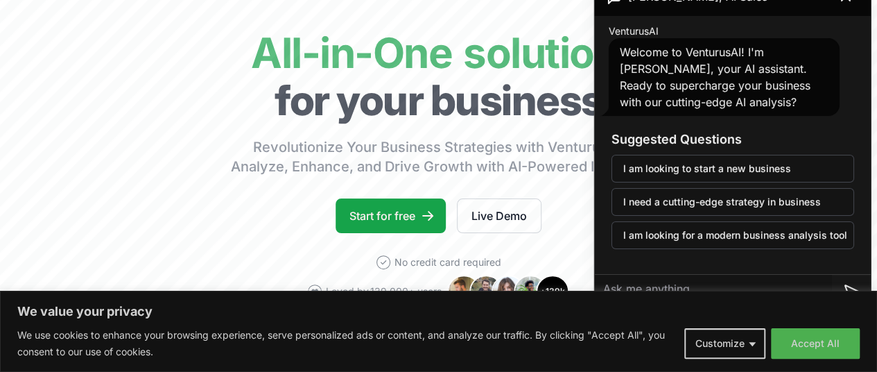  What do you see at coordinates (733, 139) in the screenshot?
I see `h3: Suggested Questions` at bounding box center [733, 139].